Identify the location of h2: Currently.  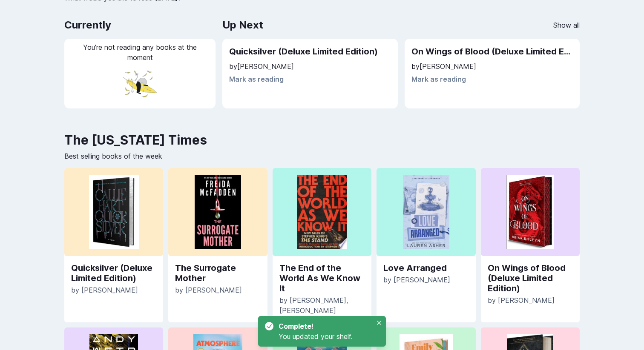
(140, 25).